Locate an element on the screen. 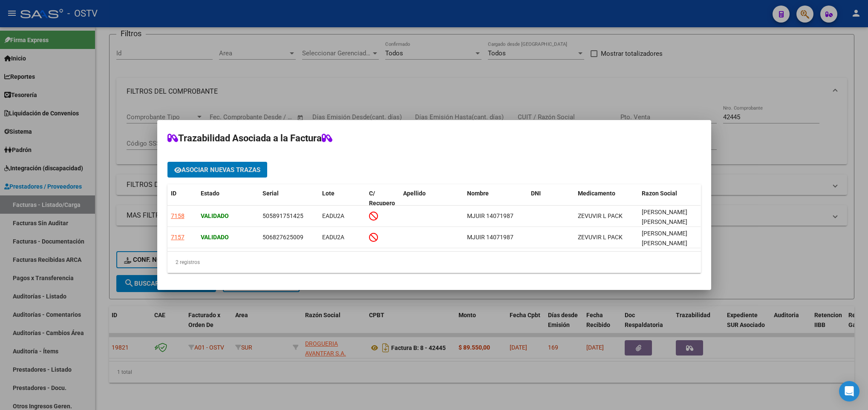 The width and height of the screenshot is (868, 410). span: 505891751425 is located at coordinates (283, 216).